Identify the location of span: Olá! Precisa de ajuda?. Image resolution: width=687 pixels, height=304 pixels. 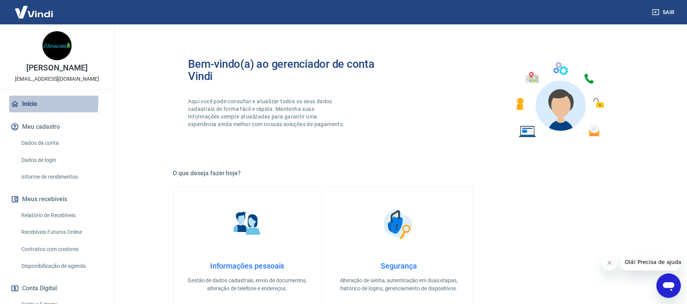
(34, 8).